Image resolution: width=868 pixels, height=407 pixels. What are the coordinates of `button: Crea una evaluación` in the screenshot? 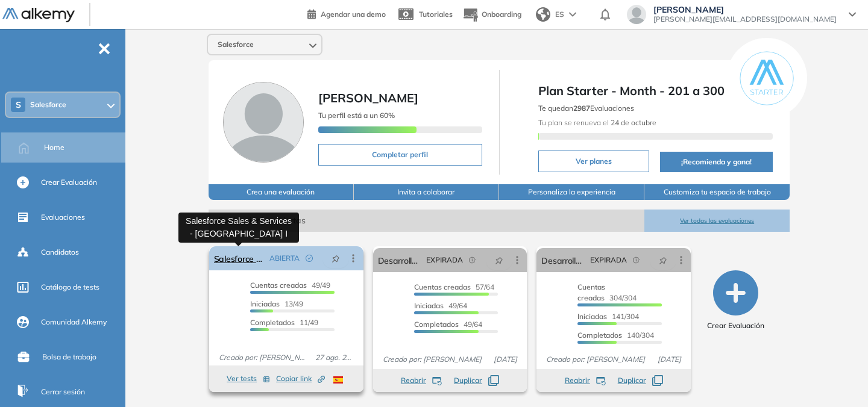 It's located at (281, 192).